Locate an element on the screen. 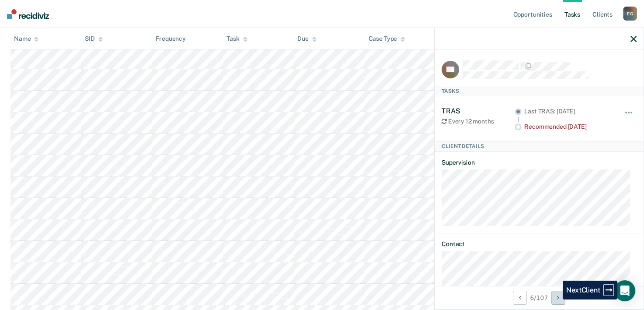  div: Client Details is located at coordinates (539, 146).